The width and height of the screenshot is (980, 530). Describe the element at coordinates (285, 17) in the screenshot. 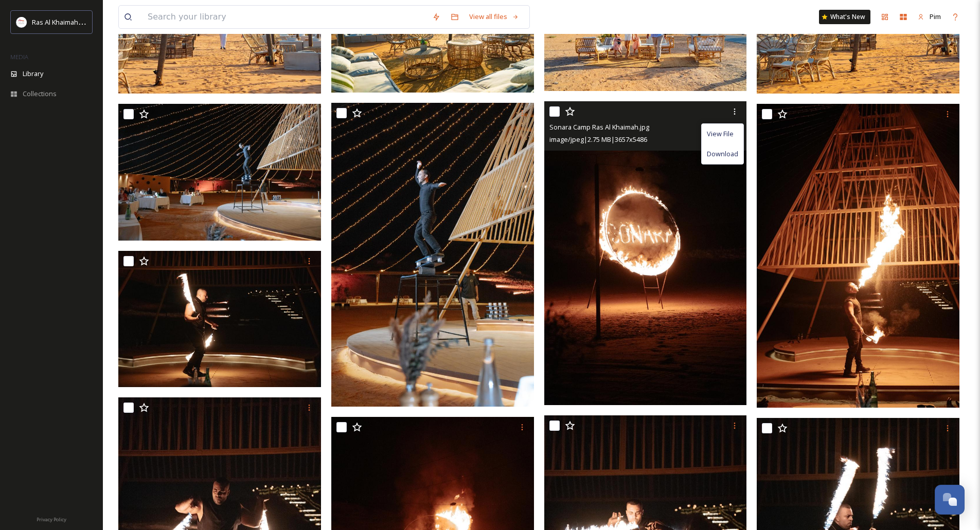

I see `input: Search your library` at that location.